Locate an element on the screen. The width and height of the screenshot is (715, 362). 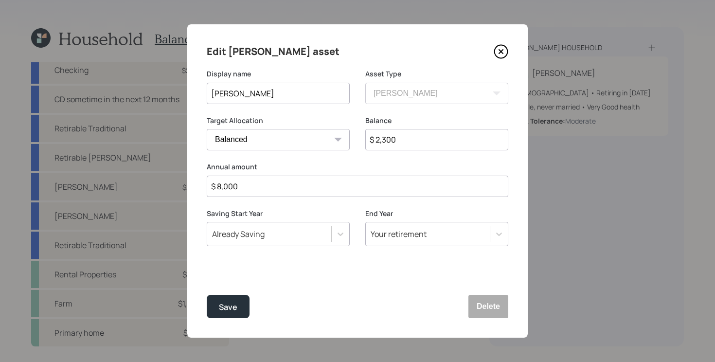
label: Saving Start Year is located at coordinates (278, 213).